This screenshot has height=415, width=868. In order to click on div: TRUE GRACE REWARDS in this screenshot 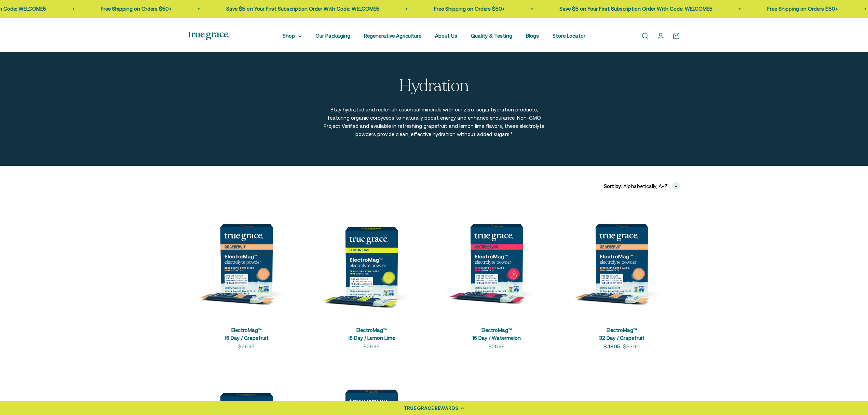, I will do `click(431, 408)`.